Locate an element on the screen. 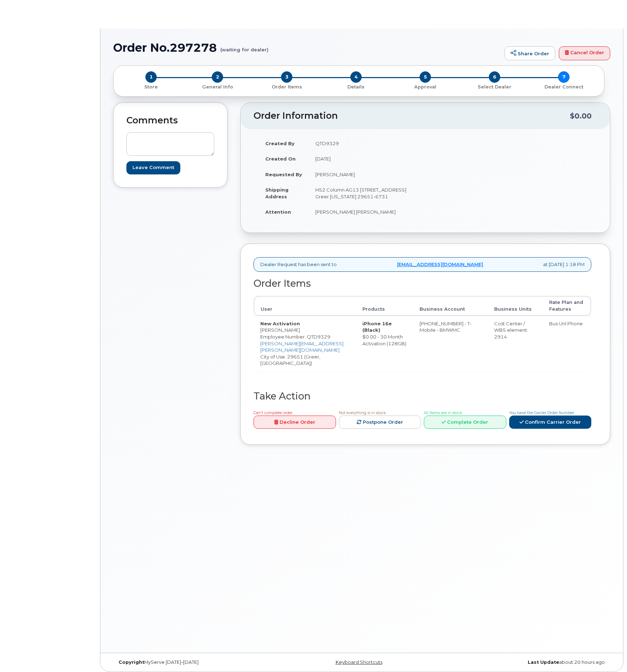 The width and height of the screenshot is (627, 672). span: You have the Carrier Order Number is located at coordinates (542, 413).